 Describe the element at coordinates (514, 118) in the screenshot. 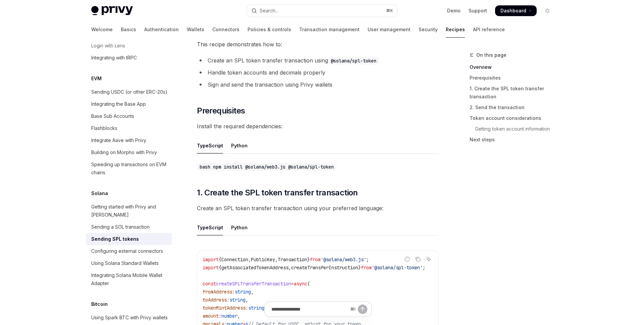

I see `a: Token account considerations` at that location.